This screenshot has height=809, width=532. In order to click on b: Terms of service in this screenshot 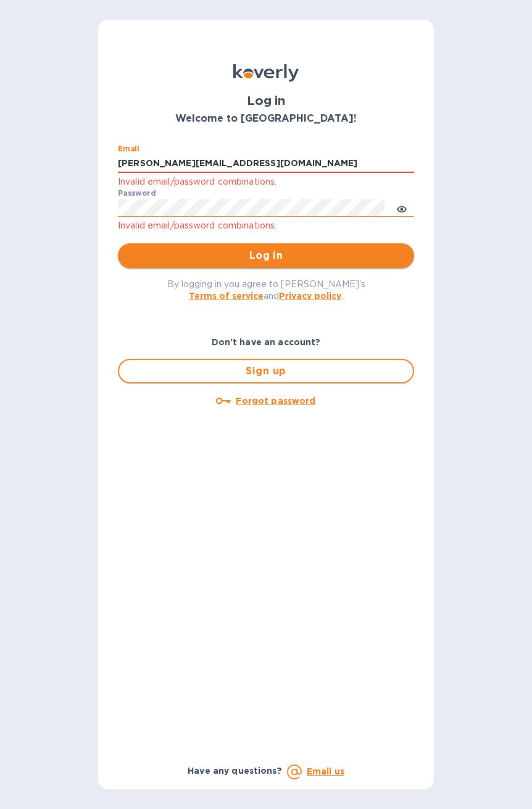, I will do `click(226, 296)`.